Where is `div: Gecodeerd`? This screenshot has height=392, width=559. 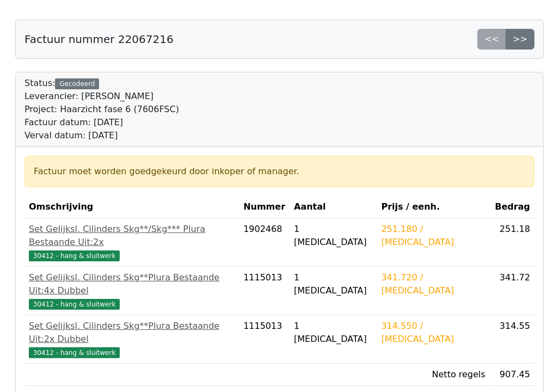
div: Gecodeerd is located at coordinates (77, 84).